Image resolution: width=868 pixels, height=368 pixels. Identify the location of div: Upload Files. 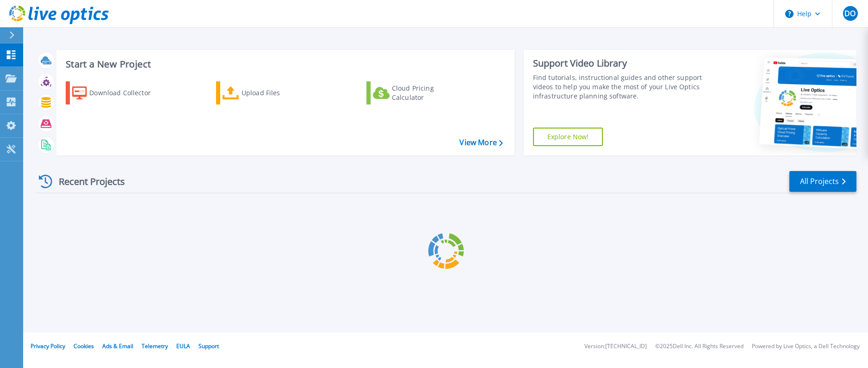
(278, 93).